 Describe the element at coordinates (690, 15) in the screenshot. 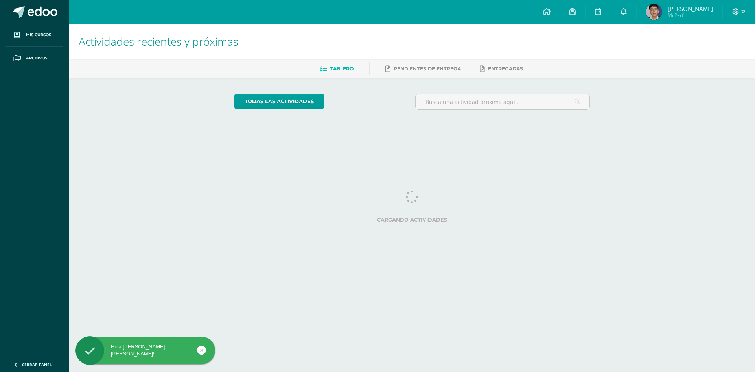

I see `span: Mi Perfil` at that location.